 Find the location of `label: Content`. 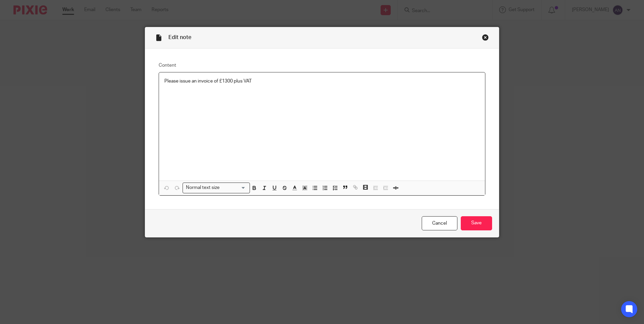

label: Content is located at coordinates (322, 65).